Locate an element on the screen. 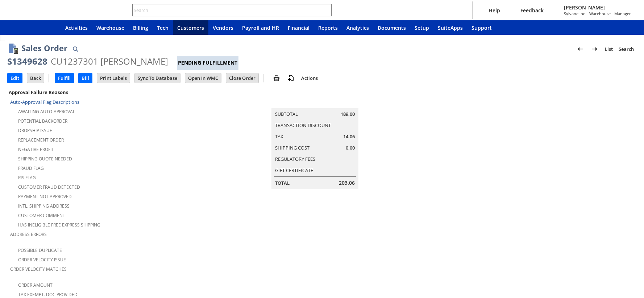 The width and height of the screenshot is (644, 298). span: Help is located at coordinates (494, 10).